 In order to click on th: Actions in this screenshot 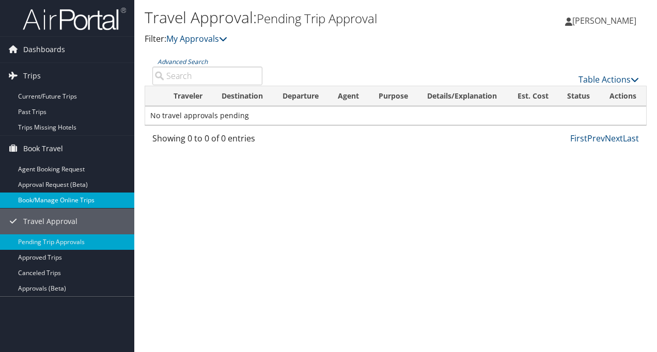, I will do `click(623, 96)`.